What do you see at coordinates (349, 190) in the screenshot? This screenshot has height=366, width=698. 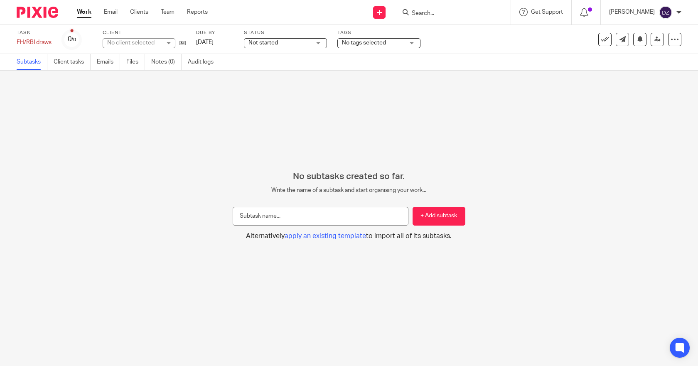 I see `p: Write the name of a subtask and start organising your work...` at bounding box center [349, 190].